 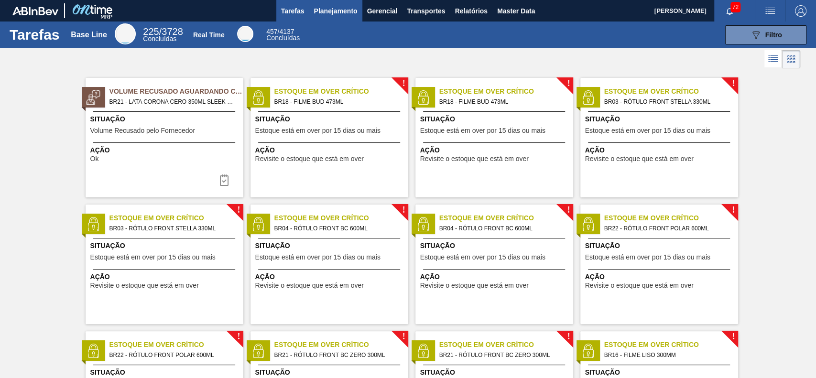 What do you see at coordinates (172, 228) in the screenshot?
I see `span: BR03 - RÓTULO FRONT STELLA 330ML` at bounding box center [172, 228].